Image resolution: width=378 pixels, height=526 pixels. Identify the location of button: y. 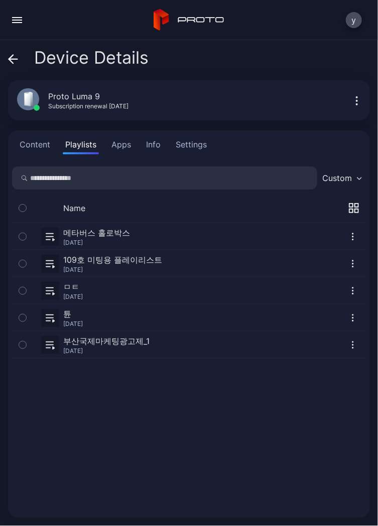
(354, 20).